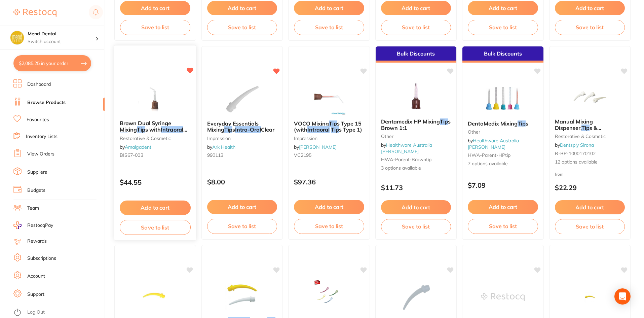  Describe the element at coordinates (590, 187) in the screenshot. I see `p: $22.29` at that location.